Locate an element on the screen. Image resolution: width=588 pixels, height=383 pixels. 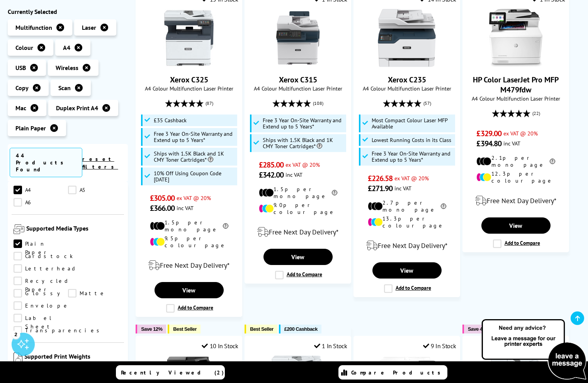
span: (108) is located at coordinates (318, 103).